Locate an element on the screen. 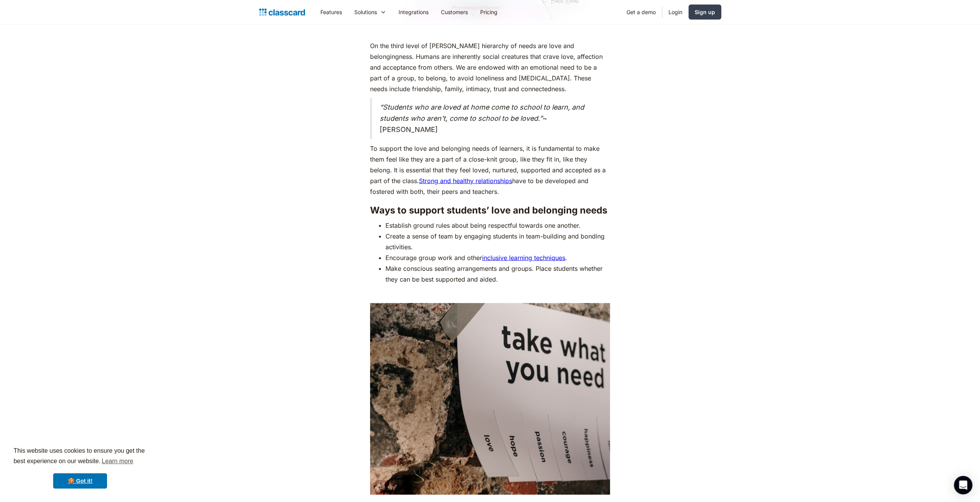 The width and height of the screenshot is (980, 502). li: Establish ground rules about being respectful towards one another. is located at coordinates (498, 225).